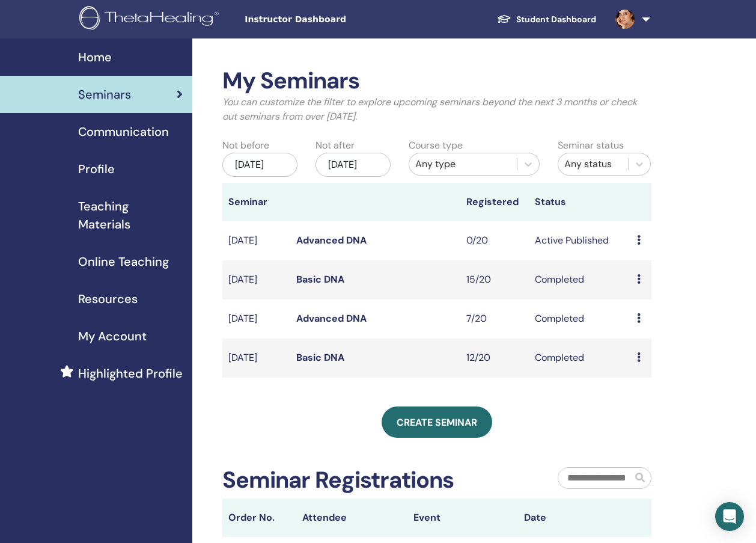  I want to click on span: Resources, so click(108, 299).